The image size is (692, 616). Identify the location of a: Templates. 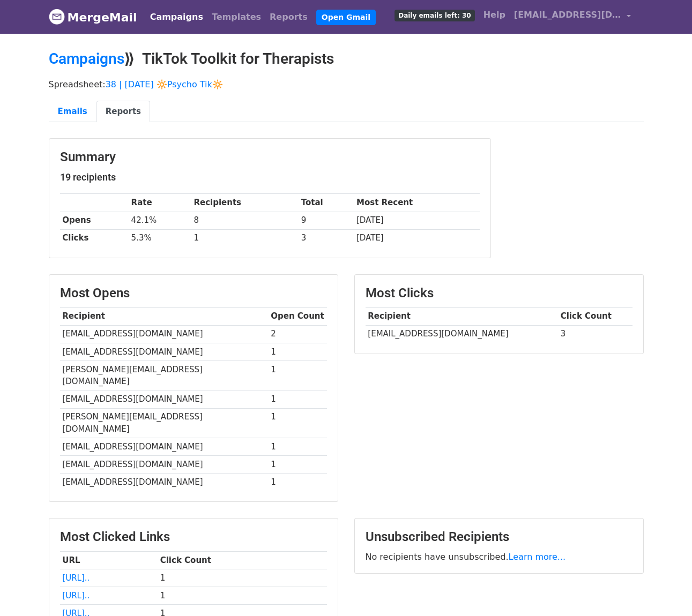
(236, 17).